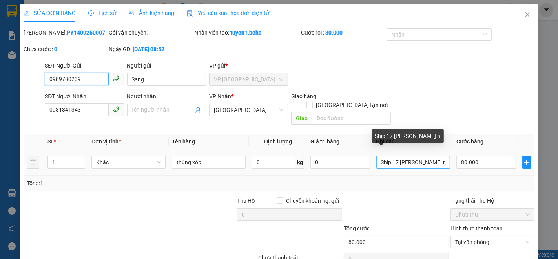  I want to click on span: edit, so click(26, 13).